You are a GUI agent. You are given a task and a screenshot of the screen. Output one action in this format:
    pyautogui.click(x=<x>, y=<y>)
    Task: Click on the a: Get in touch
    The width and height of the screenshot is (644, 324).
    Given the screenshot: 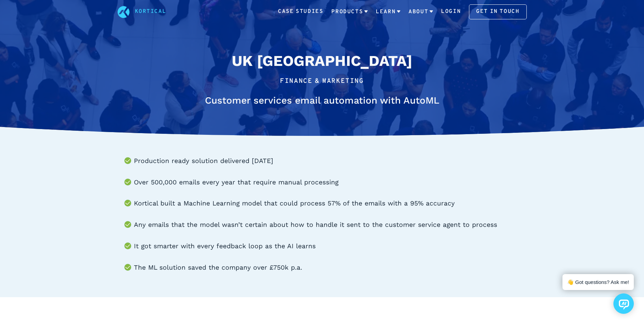 What is the action you would take?
    pyautogui.click(x=498, y=12)
    